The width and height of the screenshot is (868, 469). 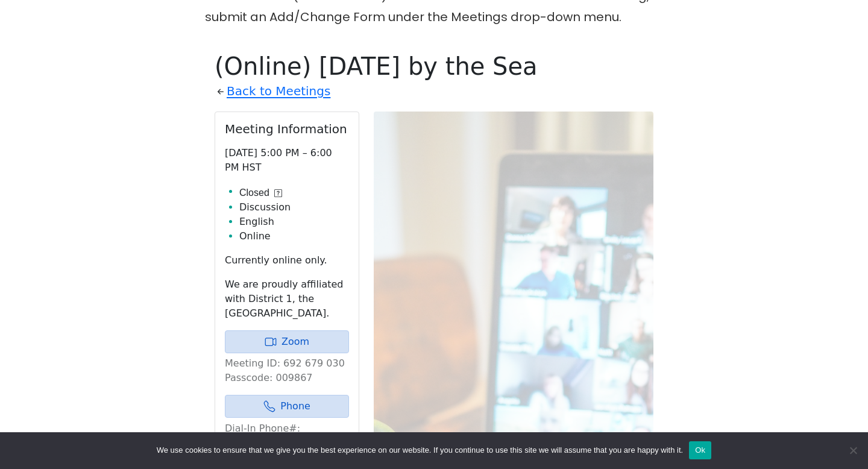 I want to click on button: Ok, so click(x=699, y=450).